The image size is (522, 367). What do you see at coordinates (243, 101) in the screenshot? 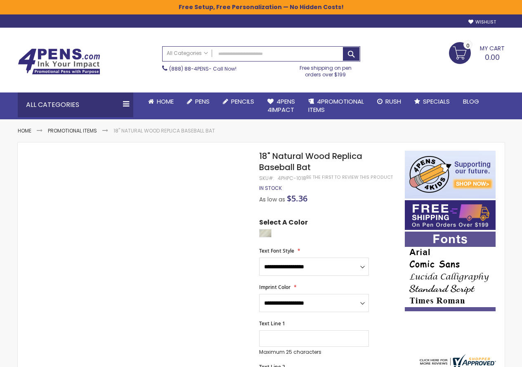
I see `span: Pencils` at bounding box center [243, 101].